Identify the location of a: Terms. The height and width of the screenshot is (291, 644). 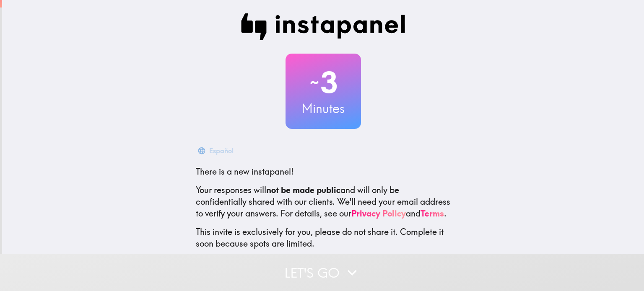
(432, 213).